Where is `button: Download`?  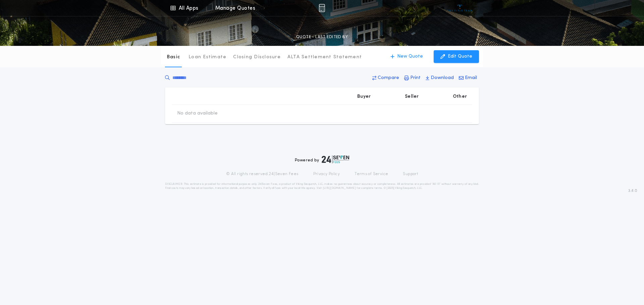 button: Download is located at coordinates (440, 78).